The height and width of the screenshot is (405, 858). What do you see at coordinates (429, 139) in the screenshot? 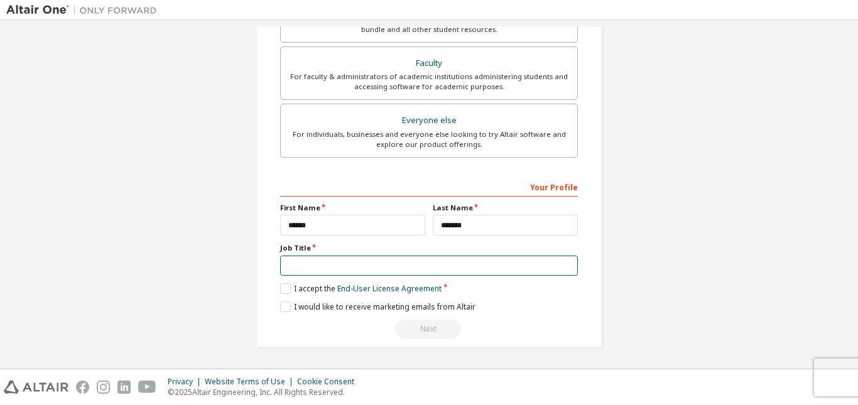
I see `div: For individuals, businesses and everyone else looking to try Altair software and explore our prod...` at bounding box center [429, 139].